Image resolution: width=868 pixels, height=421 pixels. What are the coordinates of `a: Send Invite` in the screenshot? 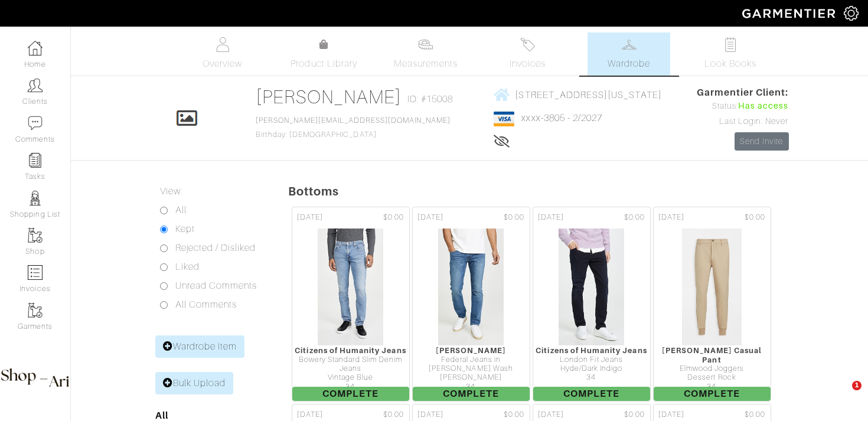 It's located at (761, 142).